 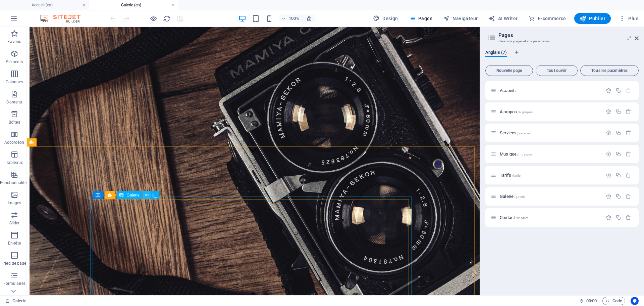 What do you see at coordinates (134, 5) in the screenshot?
I see `h4: Galerie (en)` at bounding box center [134, 5].